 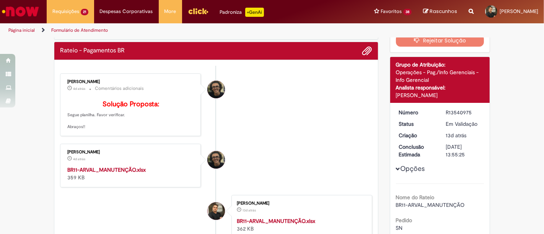 What do you see at coordinates (170, 11) in the screenshot?
I see `span: More` at bounding box center [170, 11].